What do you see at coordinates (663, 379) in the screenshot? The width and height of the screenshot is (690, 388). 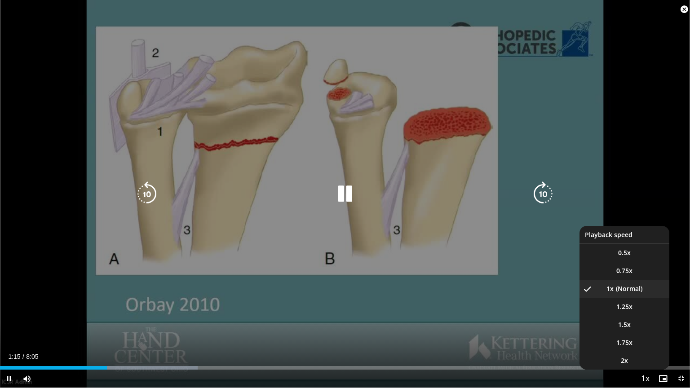 I see `button: Enable picture-in-picture mode` at bounding box center [663, 379].